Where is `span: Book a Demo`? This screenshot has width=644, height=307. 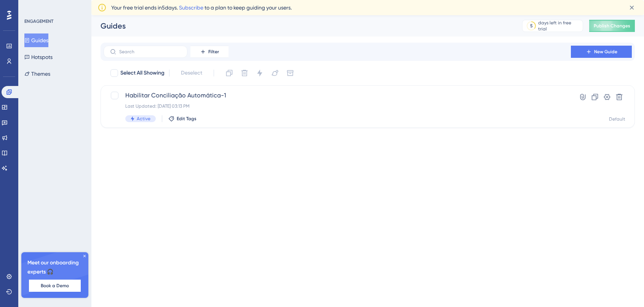
span: Book a Demo is located at coordinates (55, 286).